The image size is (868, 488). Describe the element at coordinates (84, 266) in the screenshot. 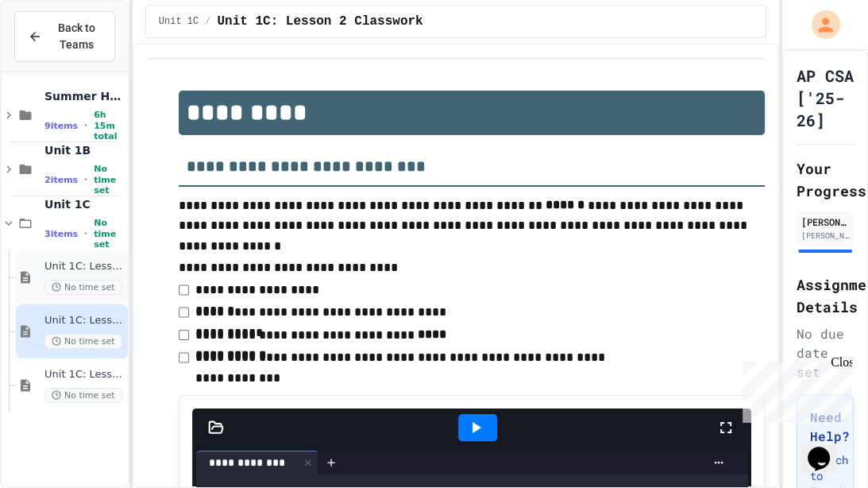

I see `span: Unit 1C: Lesson 1 – Classwork` at that location.